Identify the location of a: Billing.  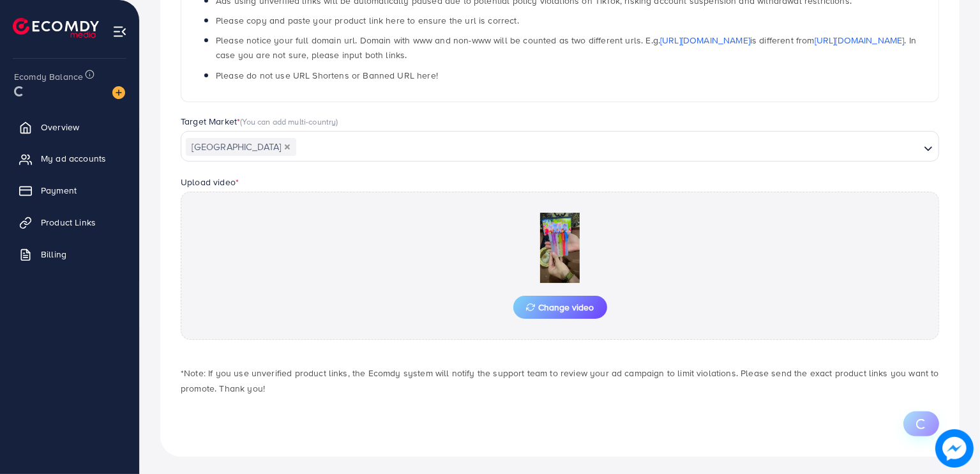
(70, 254).